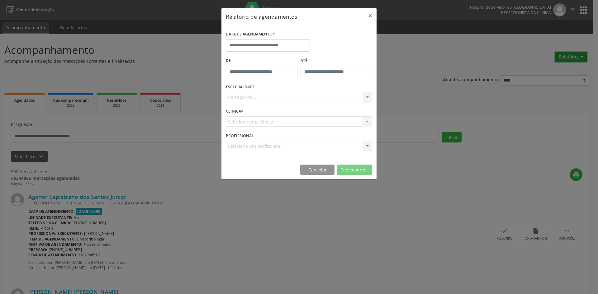 The width and height of the screenshot is (598, 294). What do you see at coordinates (336, 61) in the screenshot?
I see `label: ATÉ` at bounding box center [336, 61].